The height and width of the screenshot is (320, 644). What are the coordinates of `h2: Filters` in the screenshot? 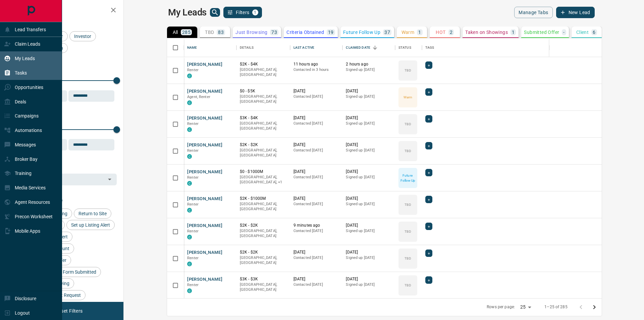 It's located at (69, 11).